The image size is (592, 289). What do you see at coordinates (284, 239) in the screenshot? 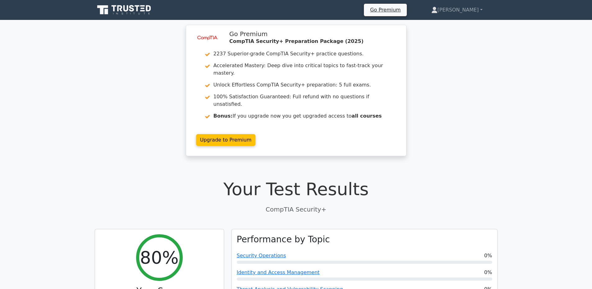
I see `h3: Performance by Topic` at bounding box center [284, 239].